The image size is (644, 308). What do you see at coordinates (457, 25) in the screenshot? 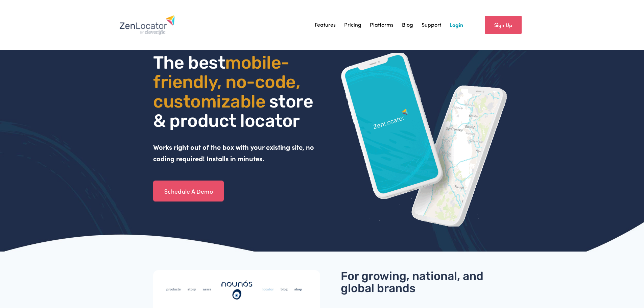
I see `a: Login` at bounding box center [457, 25].